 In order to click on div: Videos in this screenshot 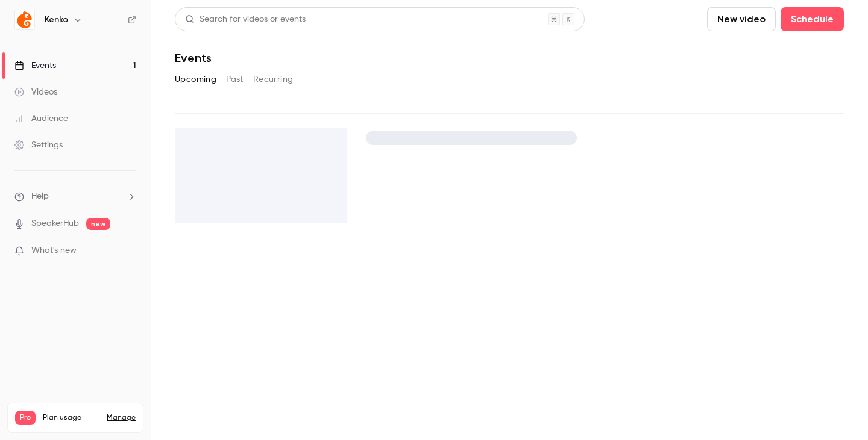, I will do `click(35, 92)`.